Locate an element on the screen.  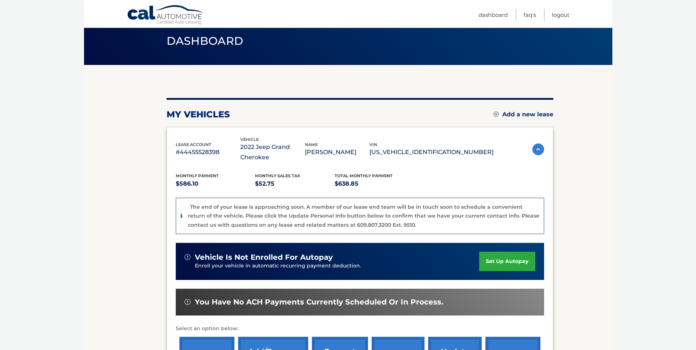
a: Add a new lease is located at coordinates (523, 114).